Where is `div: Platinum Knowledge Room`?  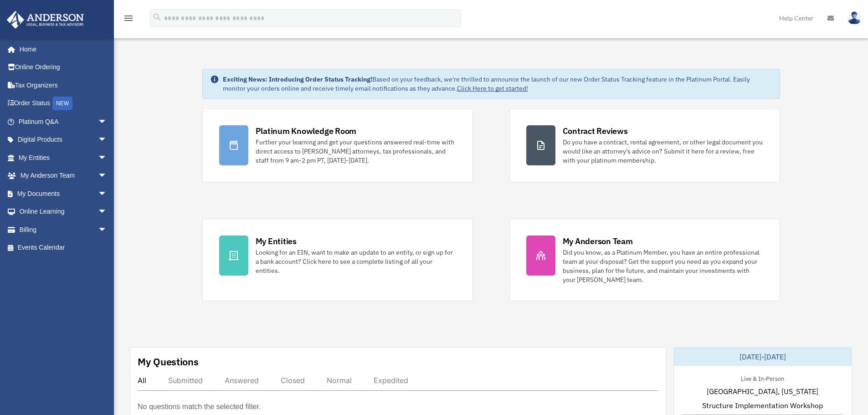
div: Platinum Knowledge Room is located at coordinates (306, 131).